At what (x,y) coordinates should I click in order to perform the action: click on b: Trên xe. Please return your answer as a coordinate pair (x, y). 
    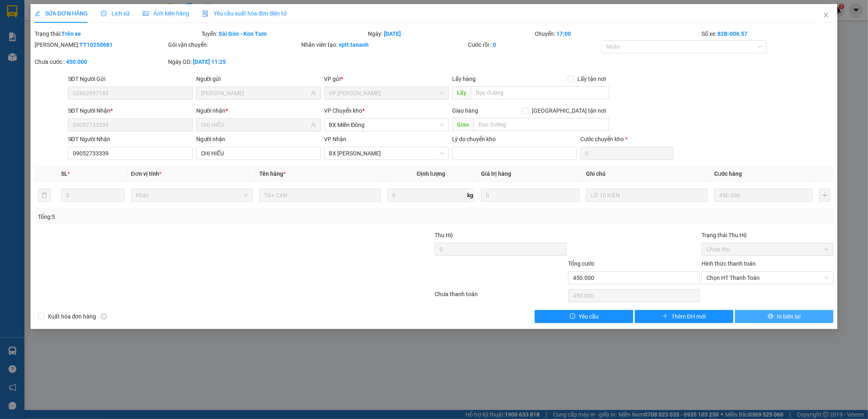
    Looking at the image, I should click on (71, 33).